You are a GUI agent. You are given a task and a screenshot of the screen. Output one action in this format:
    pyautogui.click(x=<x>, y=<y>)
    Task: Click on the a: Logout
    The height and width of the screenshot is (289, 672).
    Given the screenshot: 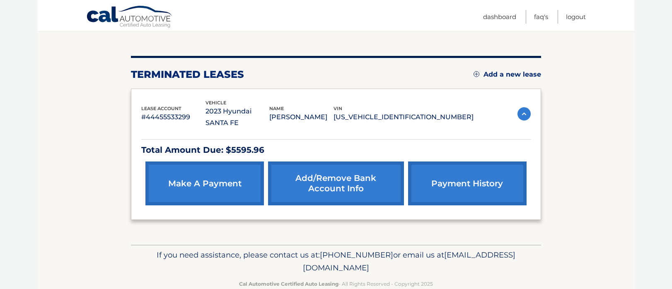 What is the action you would take?
    pyautogui.click(x=576, y=17)
    